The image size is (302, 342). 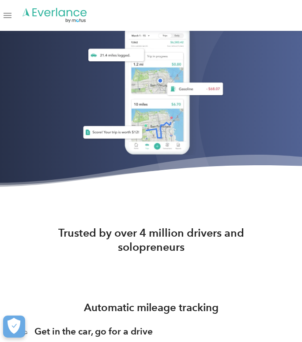 What do you see at coordinates (150, 90) in the screenshot?
I see `img: Everlance, mileage tracker app, expense tracking app` at bounding box center [150, 90].